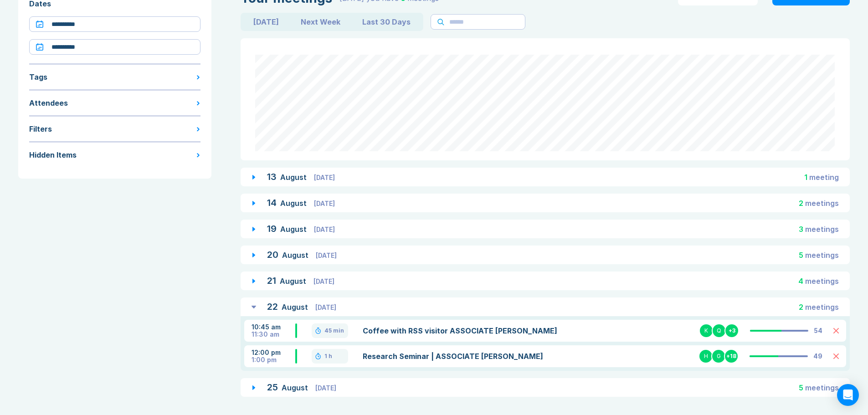 The height and width of the screenshot is (415, 868). I want to click on button: Last 30 Days, so click(386, 22).